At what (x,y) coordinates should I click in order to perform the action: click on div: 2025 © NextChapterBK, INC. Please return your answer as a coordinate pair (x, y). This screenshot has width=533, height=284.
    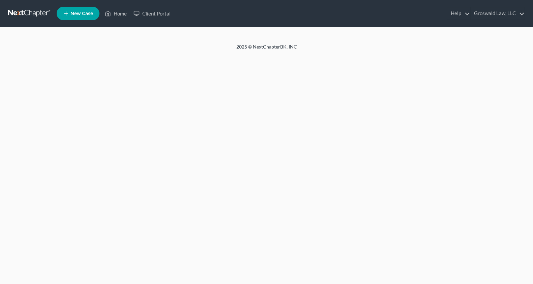
    Looking at the image, I should click on (267, 50).